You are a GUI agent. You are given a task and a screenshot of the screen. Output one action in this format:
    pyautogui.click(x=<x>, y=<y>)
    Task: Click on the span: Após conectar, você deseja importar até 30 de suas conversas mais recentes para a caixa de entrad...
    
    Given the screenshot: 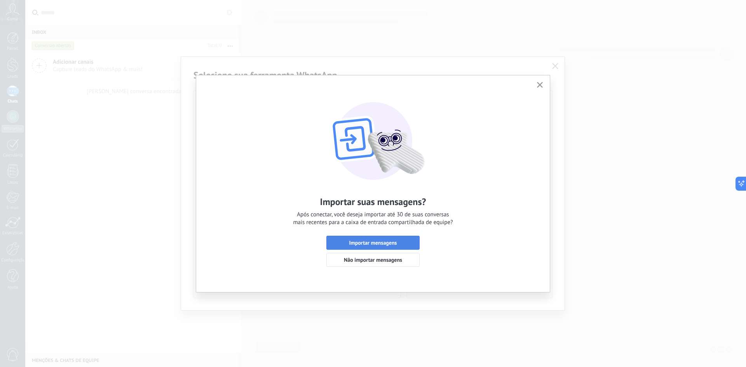 What is the action you would take?
    pyautogui.click(x=373, y=219)
    